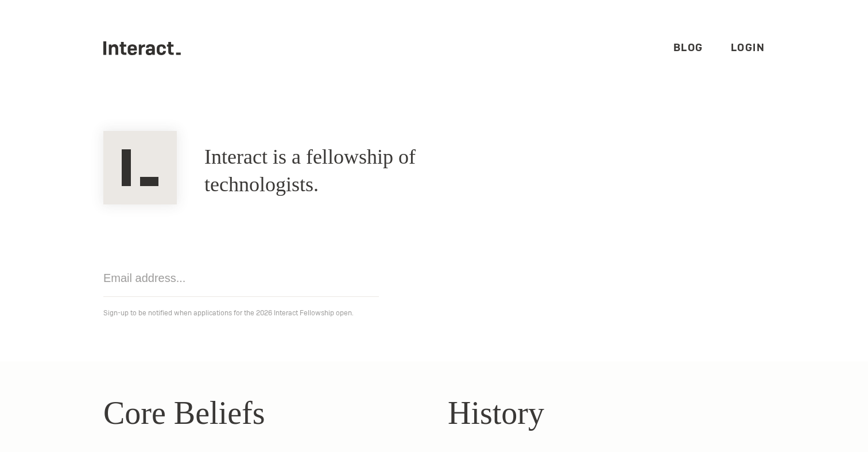  I want to click on a: Login, so click(748, 47).